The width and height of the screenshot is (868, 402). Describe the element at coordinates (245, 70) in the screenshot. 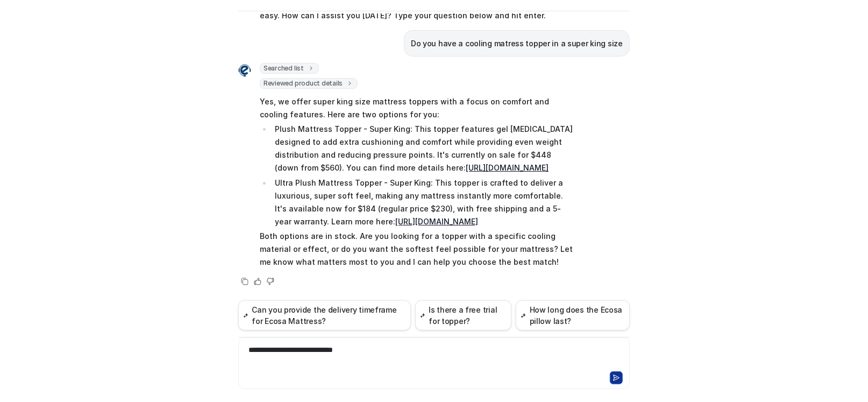

I see `img: Widget` at that location.